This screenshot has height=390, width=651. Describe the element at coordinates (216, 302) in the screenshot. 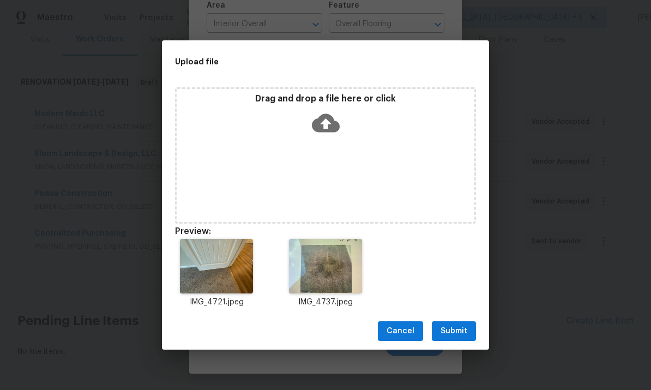

I see `p: IMG_4721.jpeg` at that location.